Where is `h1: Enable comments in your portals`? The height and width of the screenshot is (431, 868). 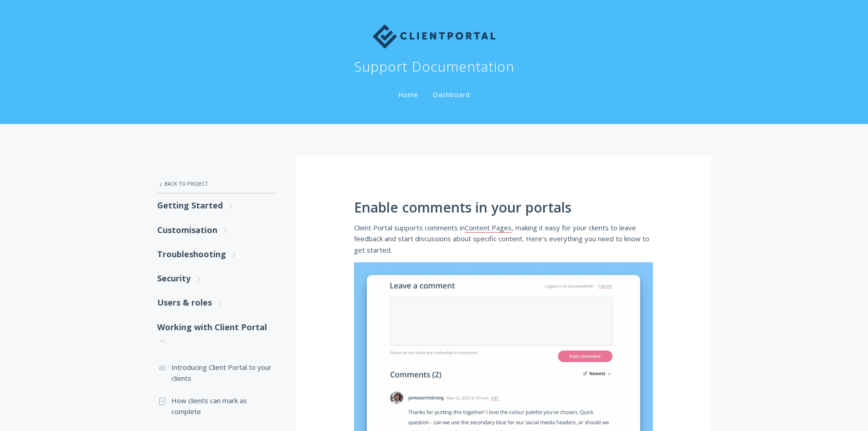 h1: Enable comments in your portals is located at coordinates (504, 207).